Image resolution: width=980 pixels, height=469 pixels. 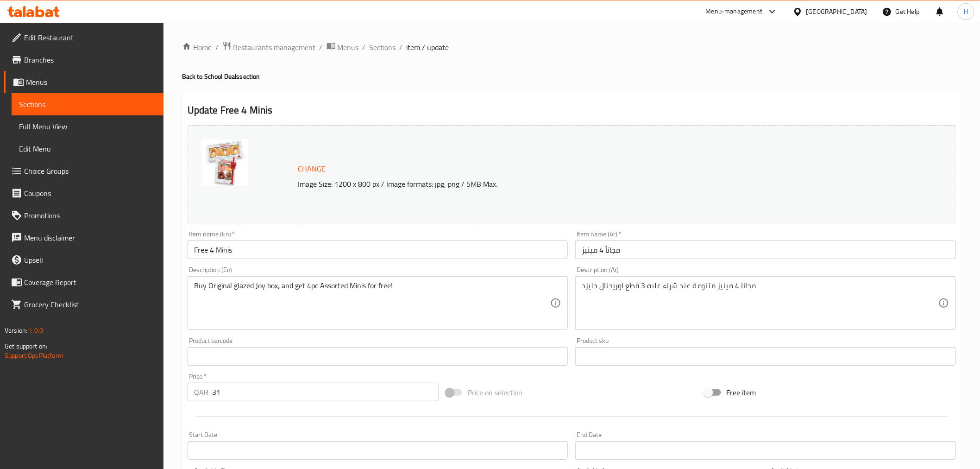 What do you see at coordinates (83, 215) in the screenshot?
I see `a: Promotions` at bounding box center [83, 215].